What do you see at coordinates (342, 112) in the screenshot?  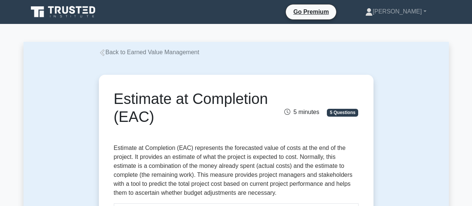 I see `span: 5 Questions` at bounding box center [342, 112].